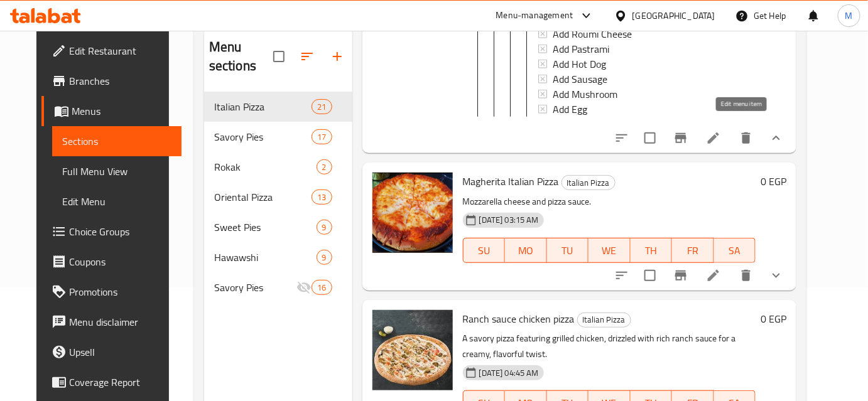  Describe the element at coordinates (265, 167) in the screenshot. I see `span: Rokak` at that location.